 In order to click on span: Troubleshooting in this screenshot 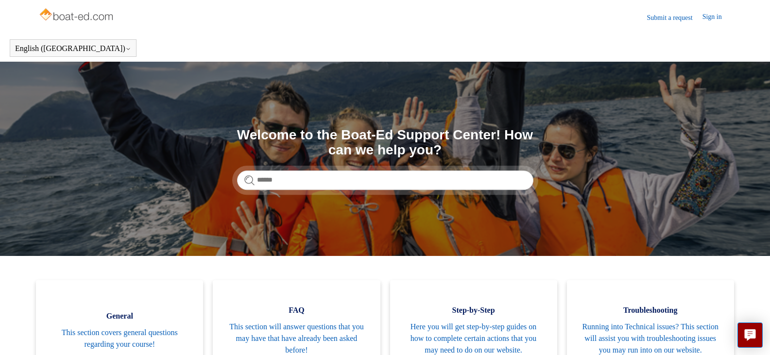, I will do `click(651, 310)`.